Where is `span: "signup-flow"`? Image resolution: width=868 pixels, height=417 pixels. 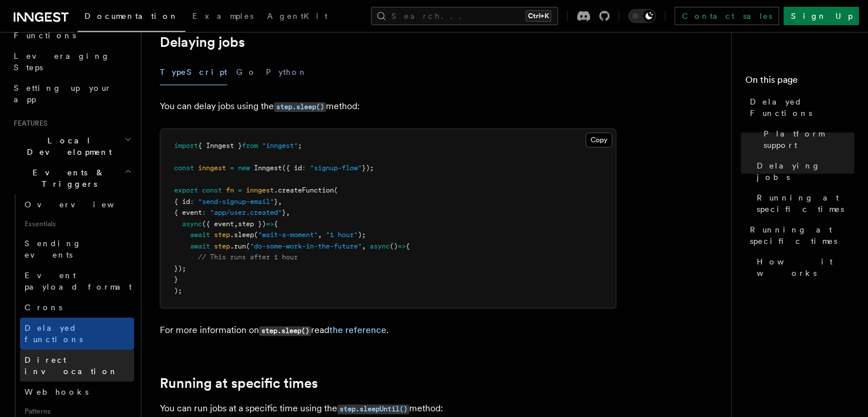 span: "signup-flow" is located at coordinates (336, 168).